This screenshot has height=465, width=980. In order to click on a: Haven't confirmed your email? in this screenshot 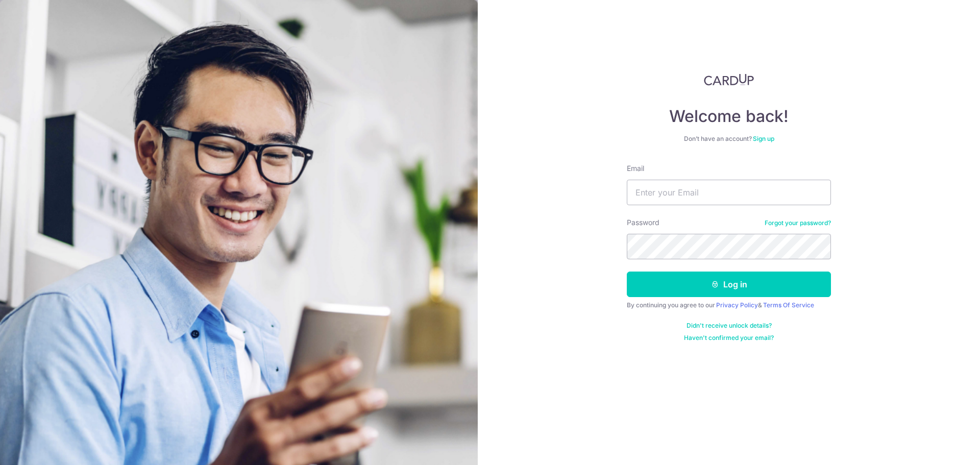, I will do `click(729, 338)`.